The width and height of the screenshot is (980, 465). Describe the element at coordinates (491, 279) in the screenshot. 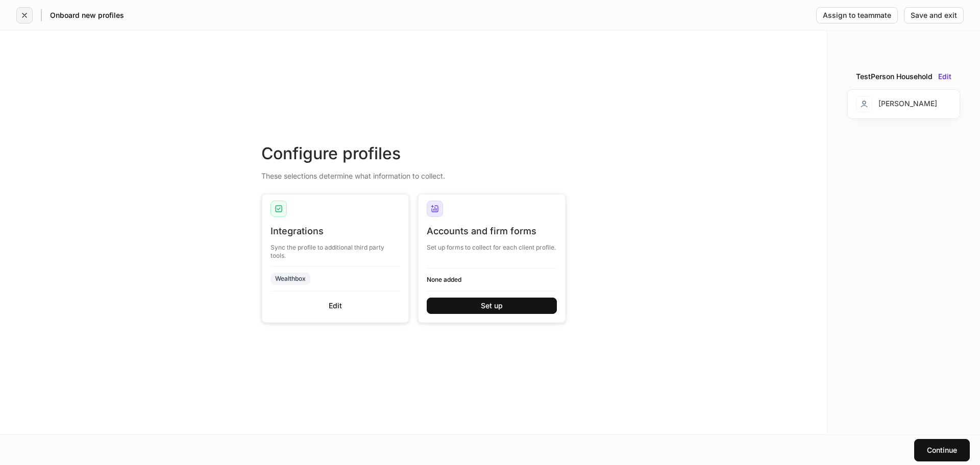

I see `h6: None added` at that location.